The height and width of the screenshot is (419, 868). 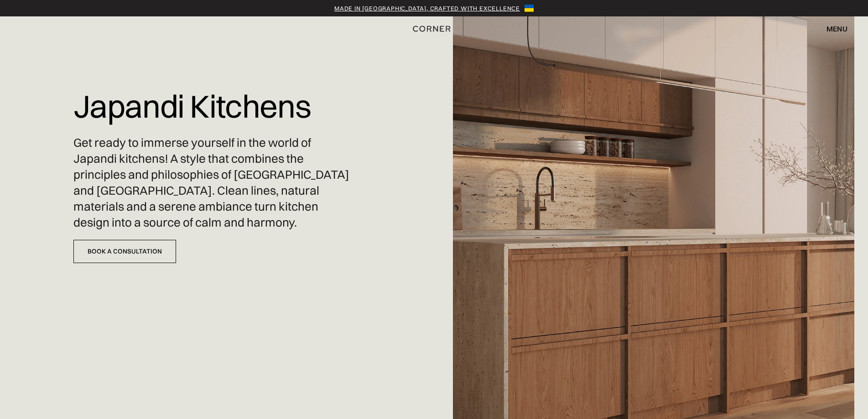 I want to click on a: Book a Consultation, so click(x=124, y=251).